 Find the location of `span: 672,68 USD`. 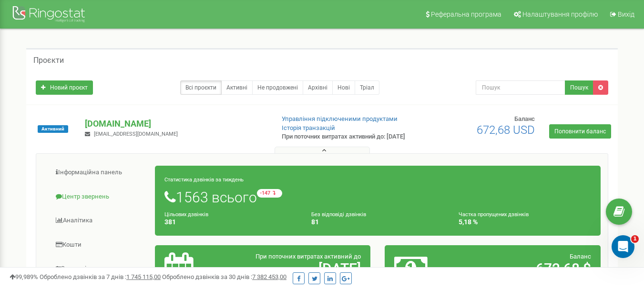

span: 672,68 USD is located at coordinates (505, 130).